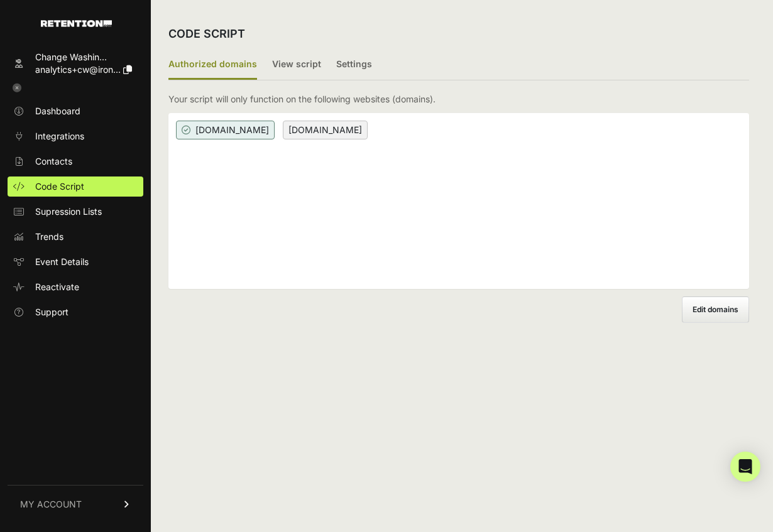 The image size is (773, 532). What do you see at coordinates (76, 24) in the screenshot?
I see `img: Retention.com` at bounding box center [76, 24].